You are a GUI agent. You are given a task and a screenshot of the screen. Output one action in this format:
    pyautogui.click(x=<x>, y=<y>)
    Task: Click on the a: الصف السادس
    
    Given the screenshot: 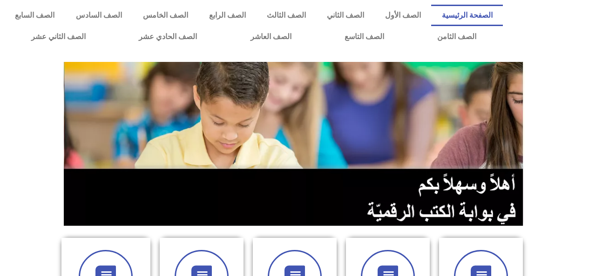 What is the action you would take?
    pyautogui.click(x=99, y=15)
    